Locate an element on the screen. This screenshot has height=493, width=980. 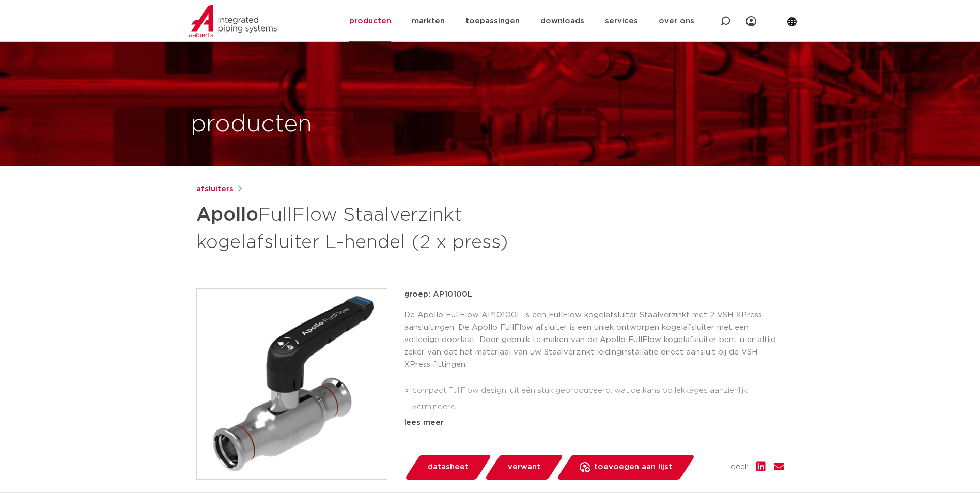
span: datasheet is located at coordinates (448, 467).